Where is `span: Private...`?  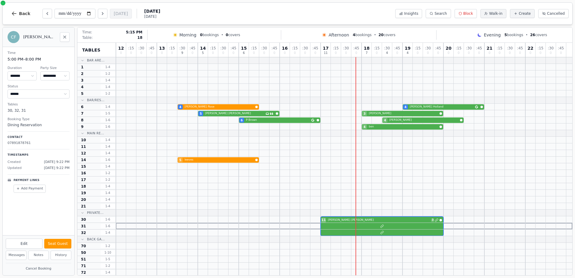
span: Private... is located at coordinates (95, 213).